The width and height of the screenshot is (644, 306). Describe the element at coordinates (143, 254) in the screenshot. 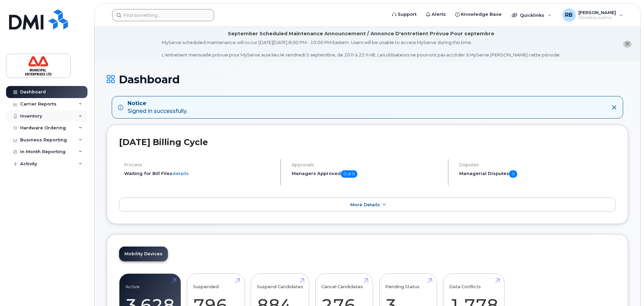

I see `a: Mobility Devices` at that location.